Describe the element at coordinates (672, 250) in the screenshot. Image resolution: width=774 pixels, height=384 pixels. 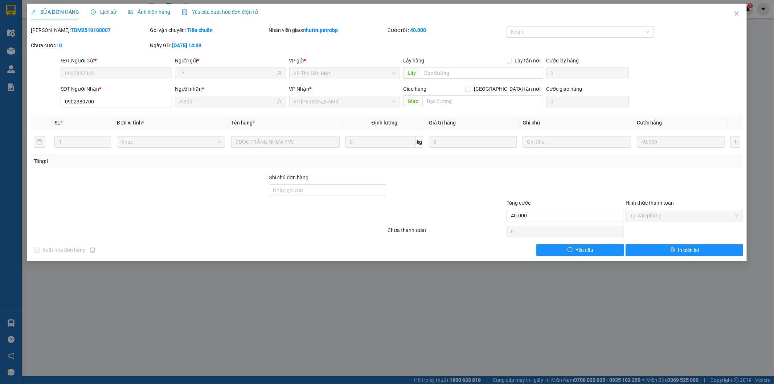
I see `span: printer` at that location.